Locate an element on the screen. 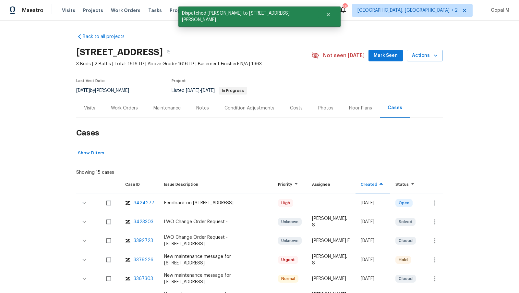  div: 3424277 is located at coordinates (144, 203).